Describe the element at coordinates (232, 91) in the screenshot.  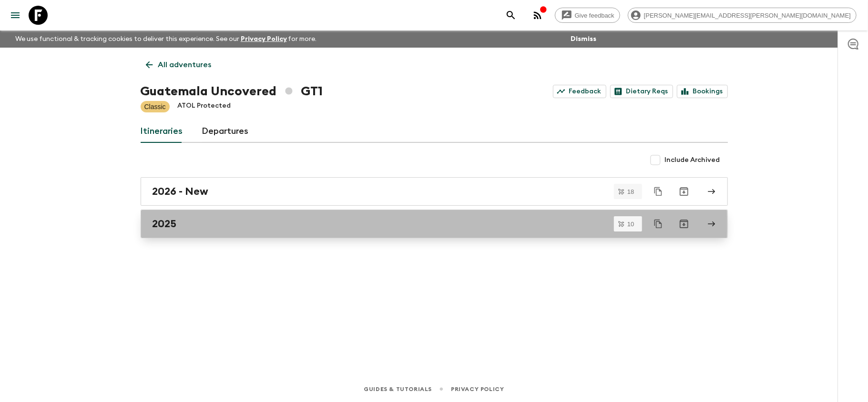
I see `h1: Guatemala Uncovered GT1` at that location.